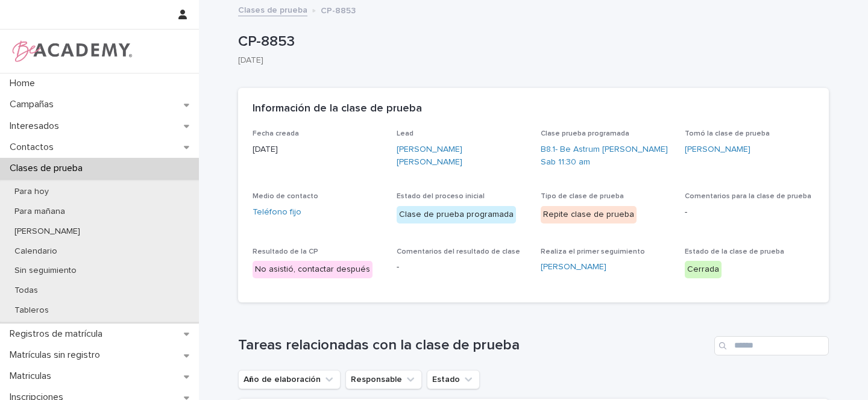  Describe the element at coordinates (772, 346) in the screenshot. I see `input: Search` at that location.